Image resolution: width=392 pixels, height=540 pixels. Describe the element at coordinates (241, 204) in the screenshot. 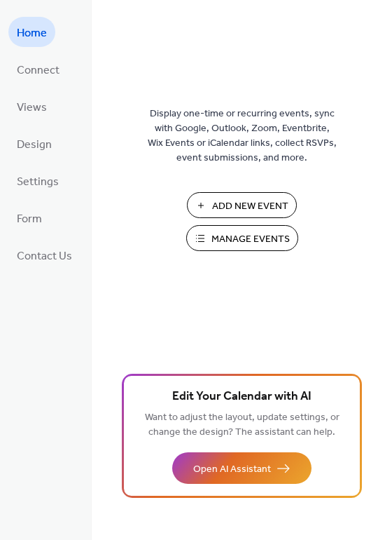

I see `button: Add New Event` at that location.